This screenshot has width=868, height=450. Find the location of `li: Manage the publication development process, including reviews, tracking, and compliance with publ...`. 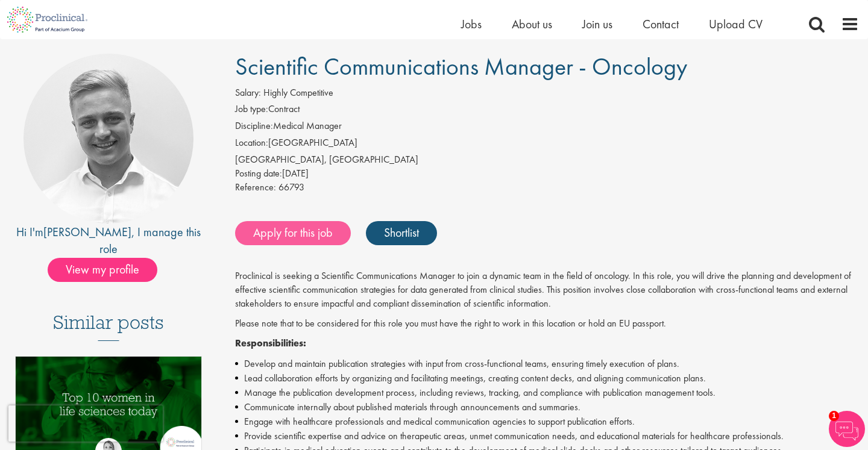

li: Manage the publication development process, including reviews, tracking, and compliance with publ... is located at coordinates (547, 393).